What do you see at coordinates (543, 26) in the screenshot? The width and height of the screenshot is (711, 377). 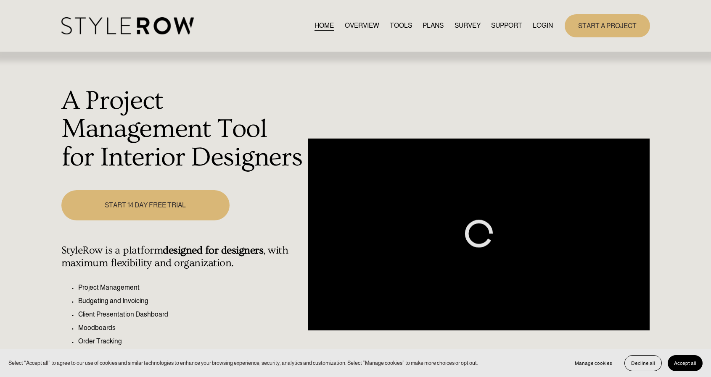 I see `a: LOGIN` at bounding box center [543, 26].